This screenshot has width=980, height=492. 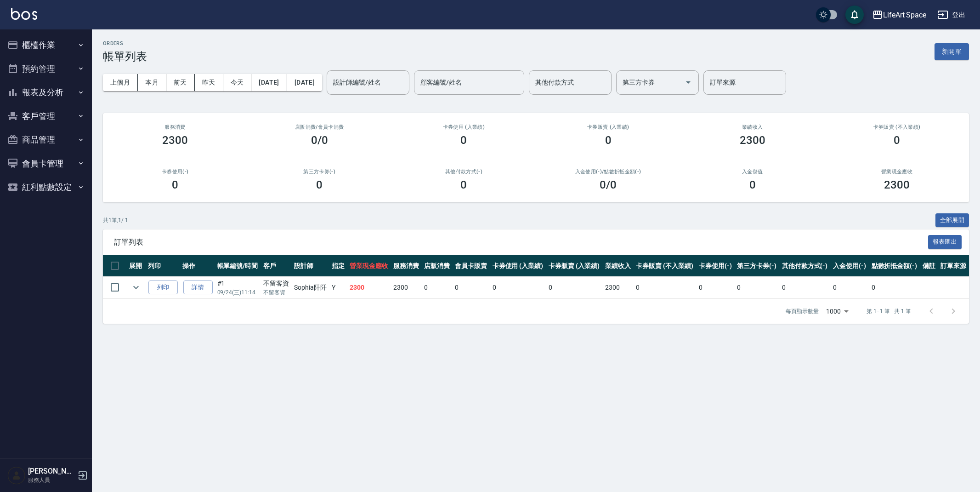 What do you see at coordinates (175, 172) in the screenshot?
I see `h2: 卡券使用(-)` at bounding box center [175, 172].